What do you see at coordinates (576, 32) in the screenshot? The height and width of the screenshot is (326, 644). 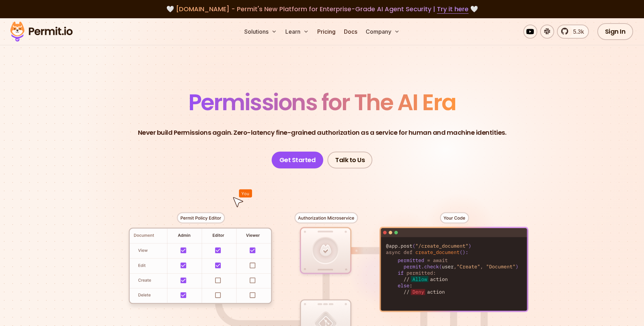 I see `span: 5.3k` at bounding box center [576, 32].